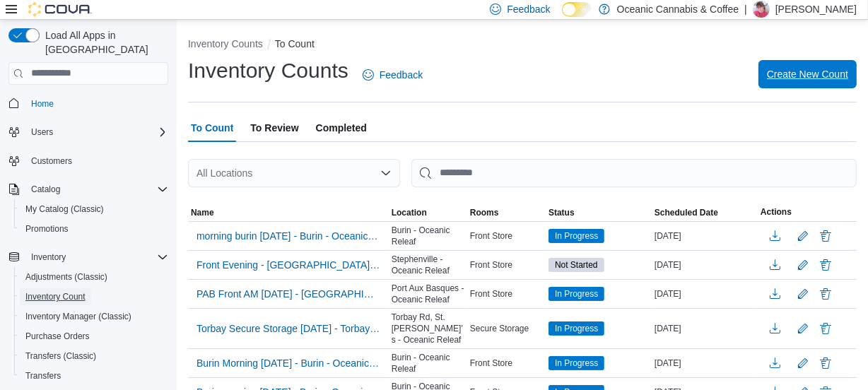  What do you see at coordinates (94, 229) in the screenshot?
I see `button: Promotions` at bounding box center [94, 229].